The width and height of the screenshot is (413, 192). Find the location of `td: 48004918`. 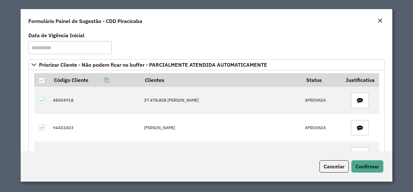

td: 48004918 is located at coordinates (95, 100).